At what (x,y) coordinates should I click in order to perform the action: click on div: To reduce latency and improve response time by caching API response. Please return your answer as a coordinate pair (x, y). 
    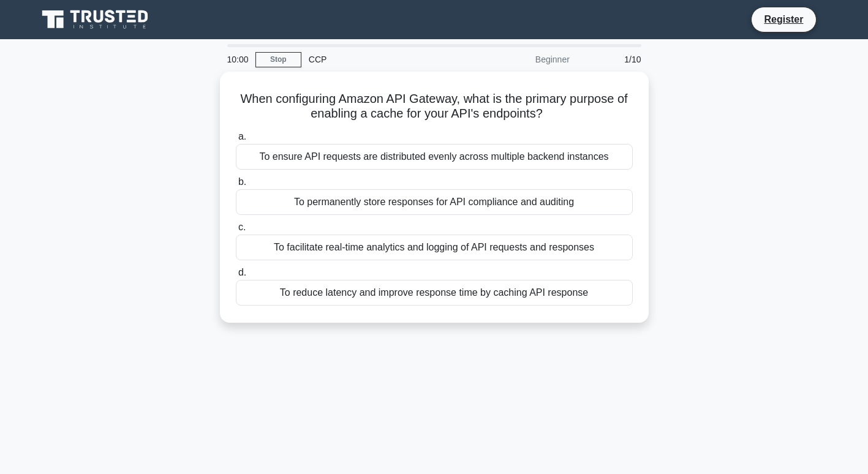
    Looking at the image, I should click on (434, 292).